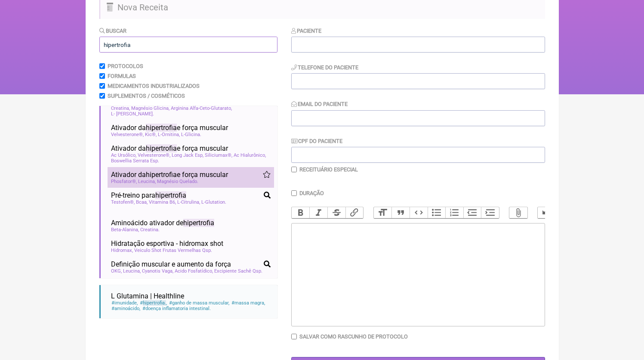 The height and width of the screenshot is (360, 644). I want to click on span: Siliciumax®, so click(218, 155).